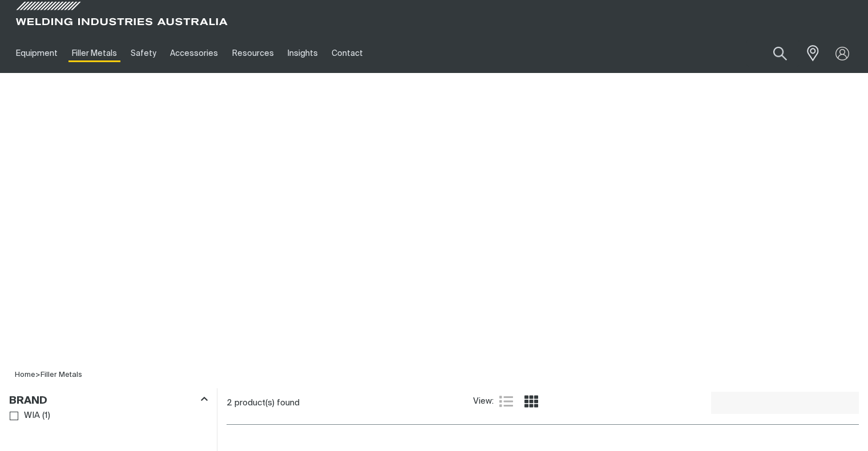 This screenshot has width=868, height=451. What do you see at coordinates (484, 402) in the screenshot?
I see `span: View:` at bounding box center [484, 402].